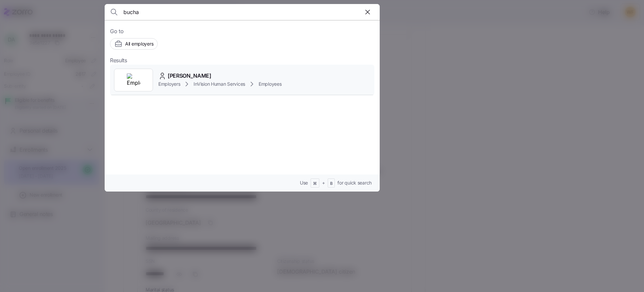  I want to click on span: B, so click(331, 183).